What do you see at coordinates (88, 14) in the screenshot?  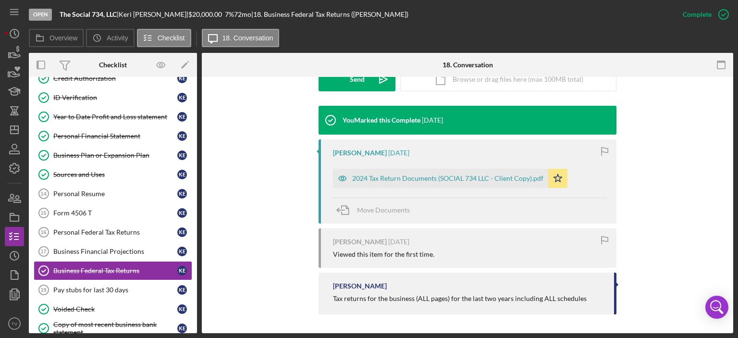 I see `b: The Social 734, LLC` at bounding box center [88, 14].